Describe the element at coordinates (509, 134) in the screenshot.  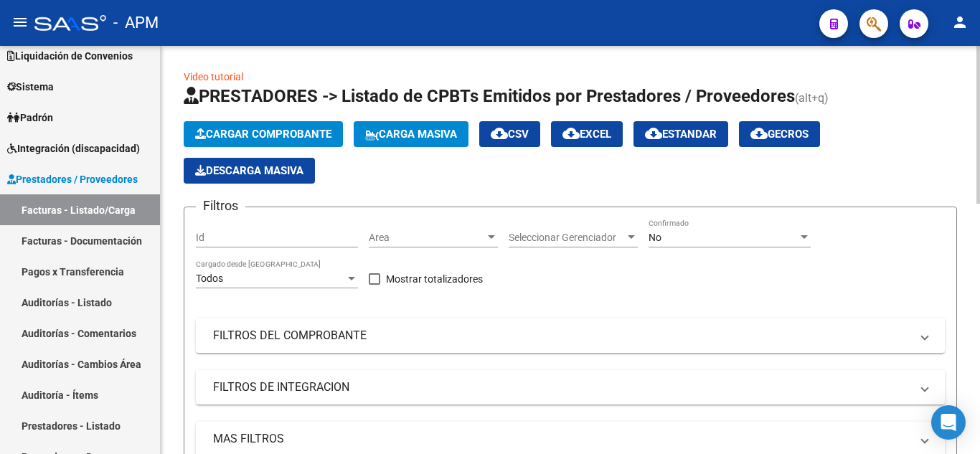
I see `span: CSV` at that location.